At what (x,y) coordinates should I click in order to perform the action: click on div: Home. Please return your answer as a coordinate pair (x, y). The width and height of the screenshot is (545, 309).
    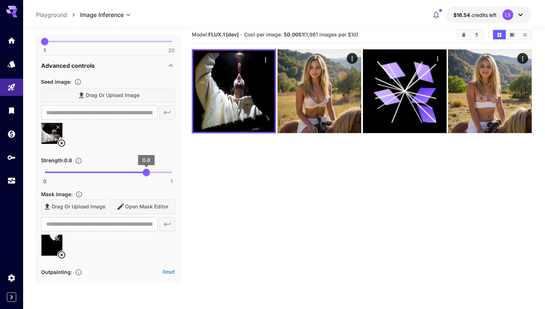
    Looking at the image, I should click on (12, 40).